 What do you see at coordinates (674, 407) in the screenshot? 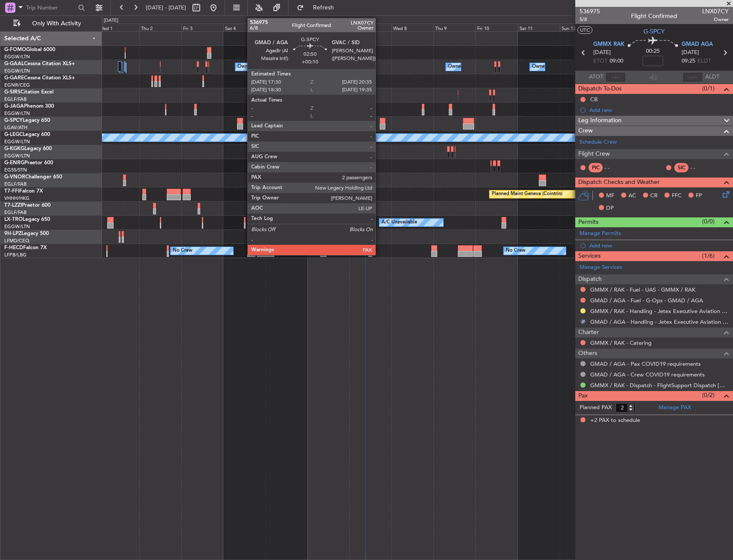
I see `a: Manage PAX` at bounding box center [674, 407].